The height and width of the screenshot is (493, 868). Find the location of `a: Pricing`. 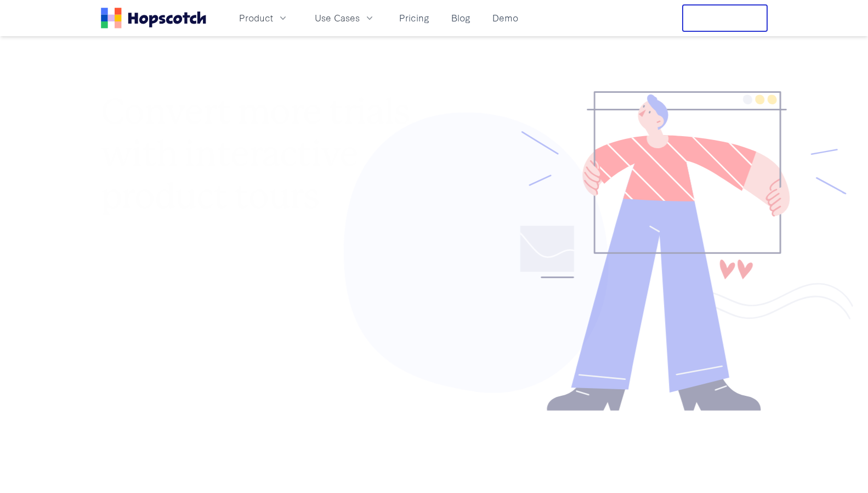

a: Pricing is located at coordinates (414, 17).